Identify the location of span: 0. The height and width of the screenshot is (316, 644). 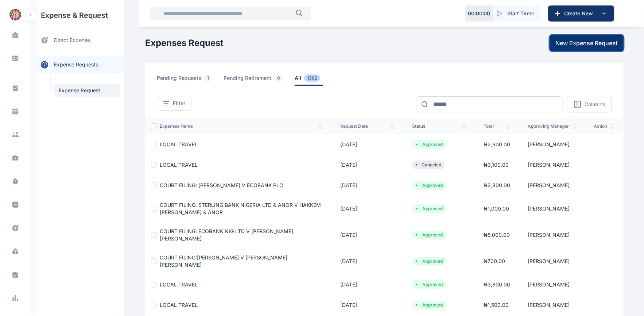
(279, 78).